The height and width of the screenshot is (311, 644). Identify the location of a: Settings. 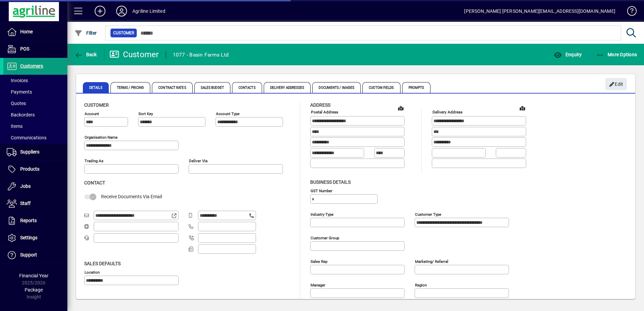
(35, 238).